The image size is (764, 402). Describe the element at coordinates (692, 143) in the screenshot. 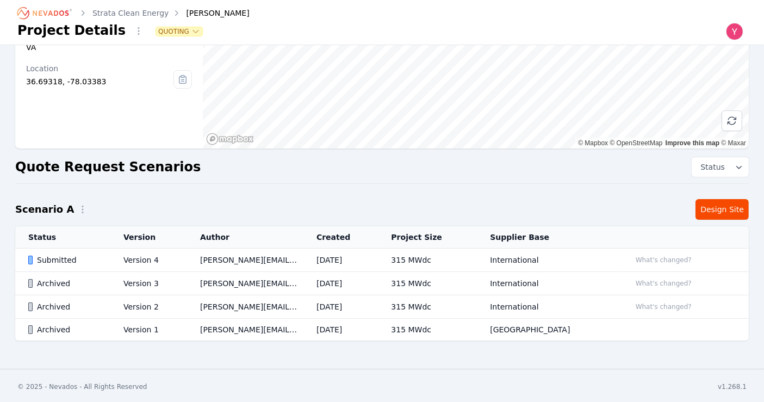

I see `a: Improve this map` at that location.